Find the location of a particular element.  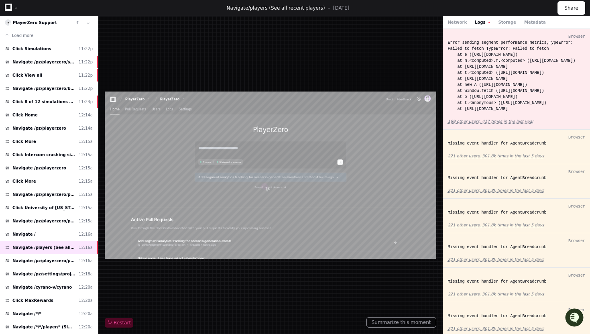

span: Navigate /pz/playerzero/player/* is located at coordinates (44, 194).